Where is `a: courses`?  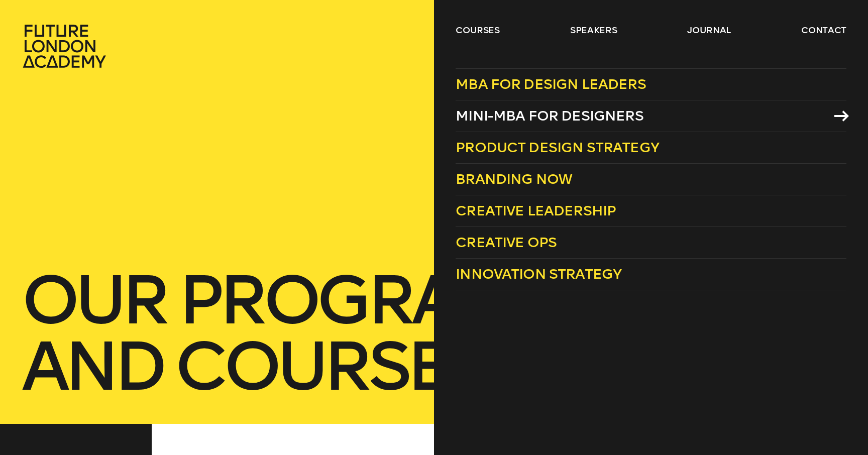
a: courses is located at coordinates (478, 30).